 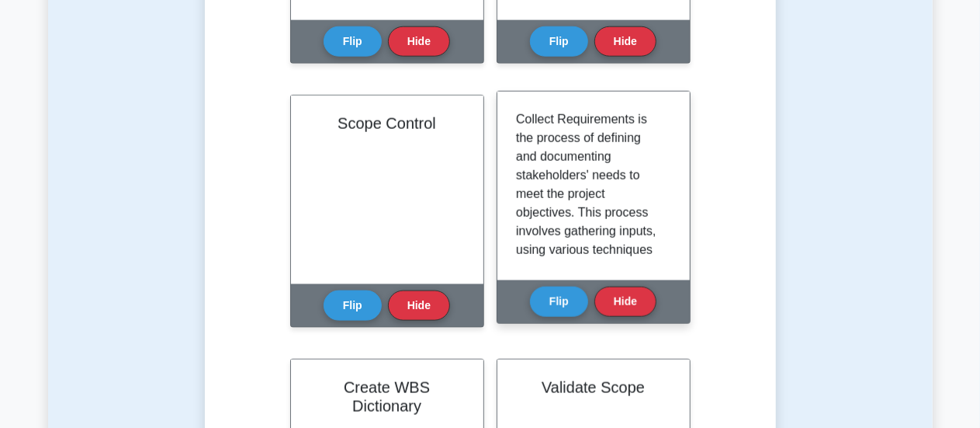 What do you see at coordinates (387, 397) in the screenshot?
I see `h2: Create WBS Dictionary` at bounding box center [387, 397].